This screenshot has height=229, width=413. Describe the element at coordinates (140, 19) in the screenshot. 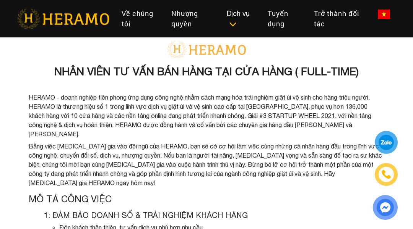

I see `a: Về chúng tôi` at that location.